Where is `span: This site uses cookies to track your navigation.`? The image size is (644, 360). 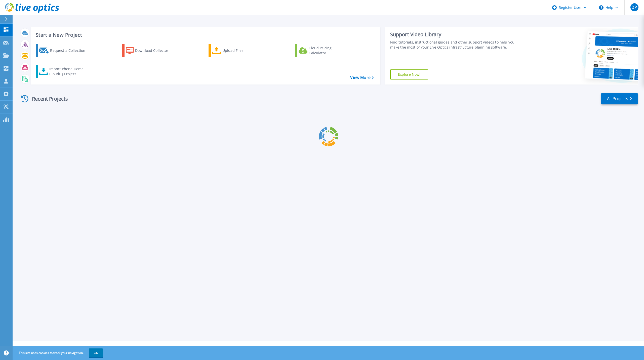 span: This site uses cookies to track your navigation. is located at coordinates (58, 353).